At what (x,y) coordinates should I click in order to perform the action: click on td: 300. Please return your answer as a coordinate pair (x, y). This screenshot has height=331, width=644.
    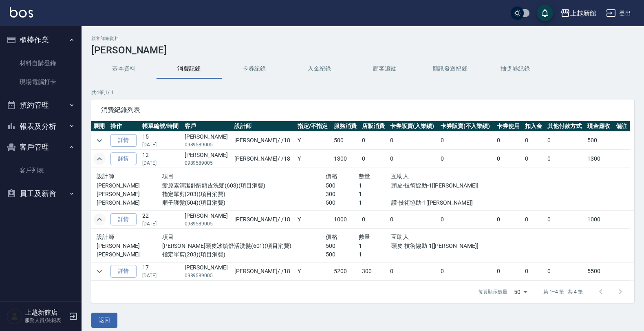
    Looking at the image, I should click on (374, 271).